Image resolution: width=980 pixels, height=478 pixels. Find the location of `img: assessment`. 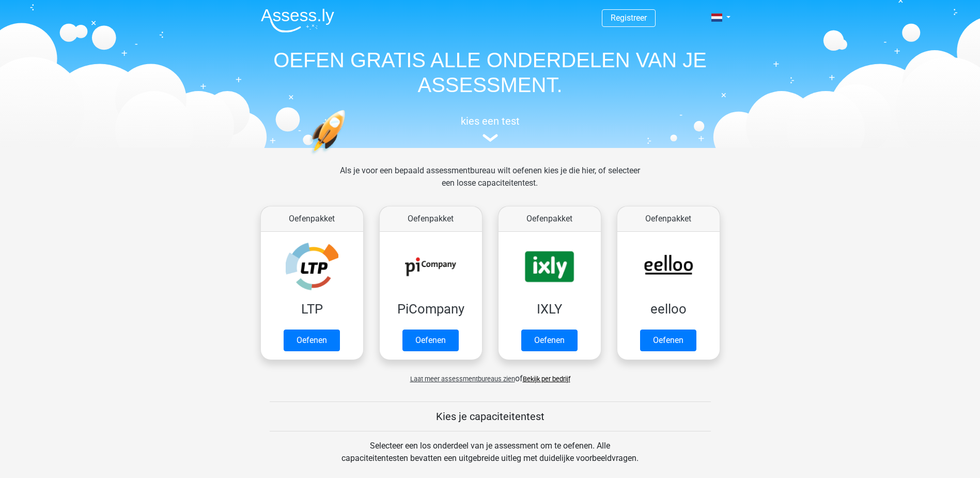

img: assessment is located at coordinates (490, 137).